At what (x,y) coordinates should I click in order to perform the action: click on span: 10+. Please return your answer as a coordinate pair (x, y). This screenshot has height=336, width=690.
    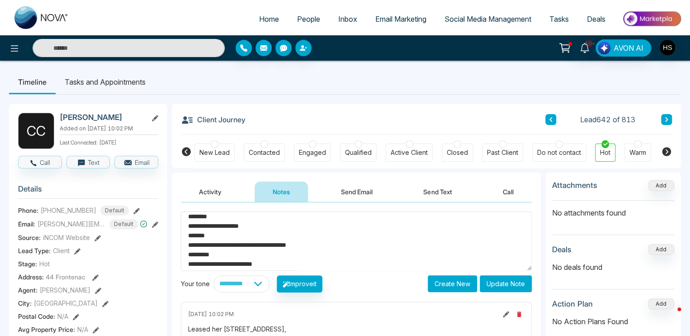
    Looking at the image, I should click on (589, 43).